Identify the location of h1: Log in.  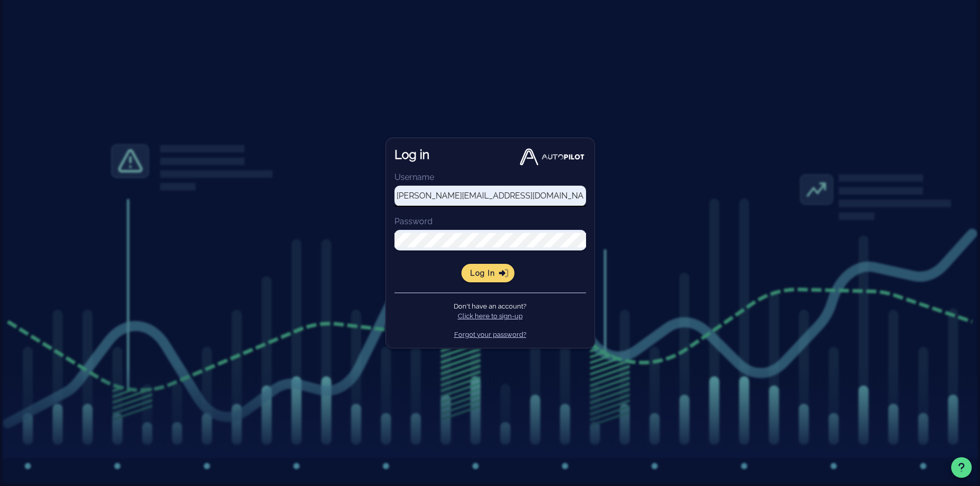
(412, 155).